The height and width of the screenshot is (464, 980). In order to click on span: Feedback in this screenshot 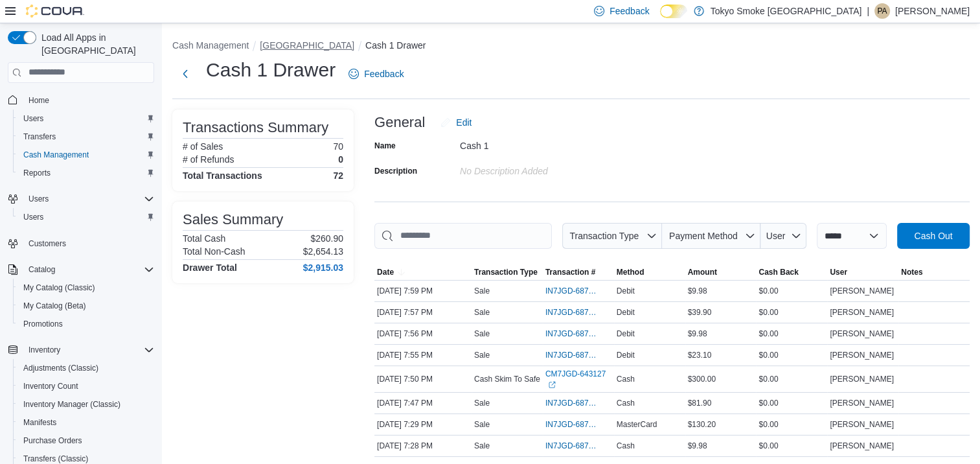, I will do `click(383, 74)`.